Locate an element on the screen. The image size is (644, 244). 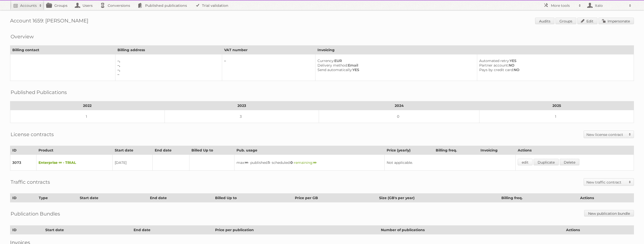
th: Product is located at coordinates (74, 150).